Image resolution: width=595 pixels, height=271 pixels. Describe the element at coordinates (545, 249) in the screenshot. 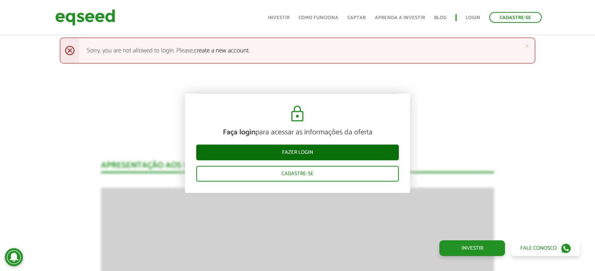

I see `a: Fale conosco` at that location.